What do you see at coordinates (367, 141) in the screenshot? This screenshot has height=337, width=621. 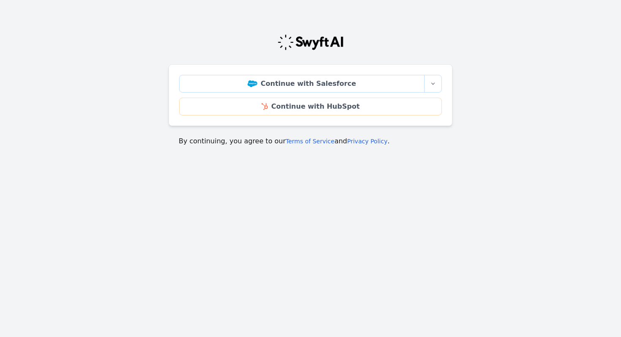 I see `a: Privacy Policy` at bounding box center [367, 141].